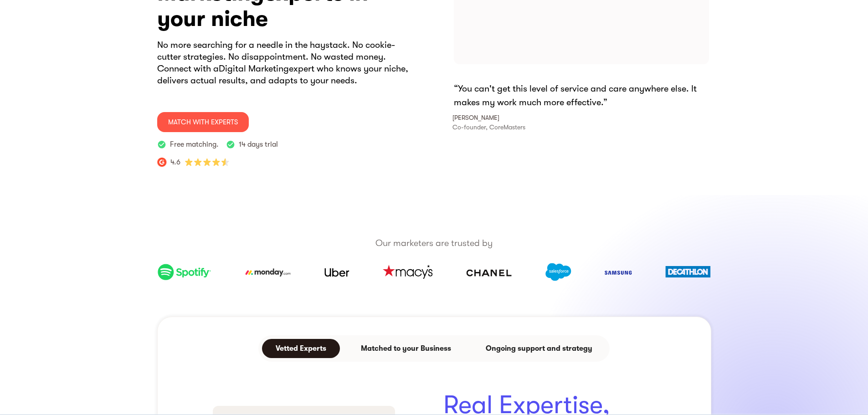 The width and height of the screenshot is (868, 415). Describe the element at coordinates (406, 348) in the screenshot. I see `div: Matched to your Business` at that location.